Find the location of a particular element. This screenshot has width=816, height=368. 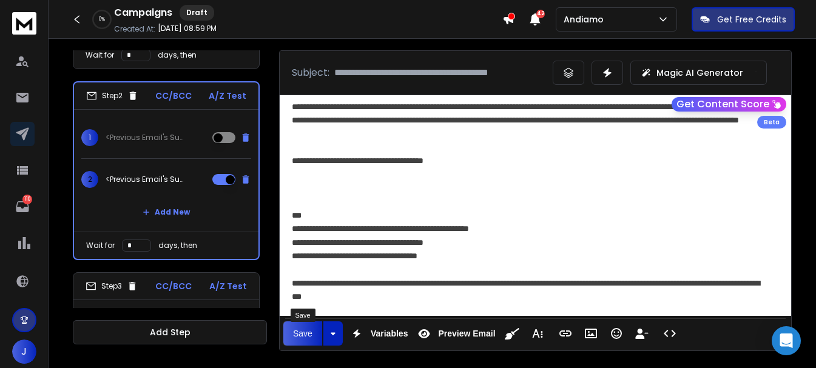

button: Insert Unsubscribe Link is located at coordinates (642, 334).